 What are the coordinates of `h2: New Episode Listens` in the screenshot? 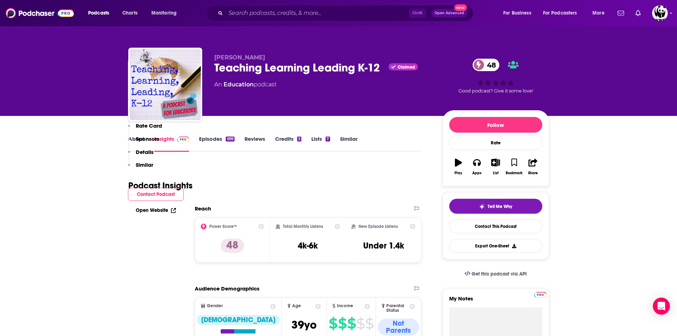 It's located at (378, 226).